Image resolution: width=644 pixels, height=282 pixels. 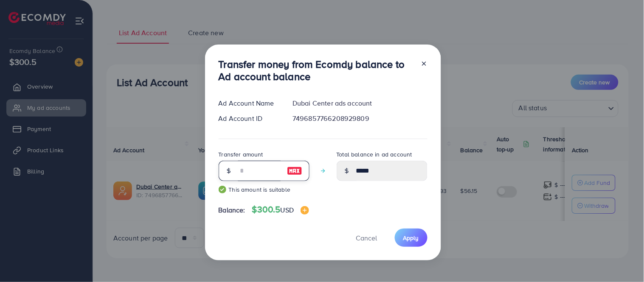 I want to click on label: Total balance in ad account, so click(x=374, y=155).